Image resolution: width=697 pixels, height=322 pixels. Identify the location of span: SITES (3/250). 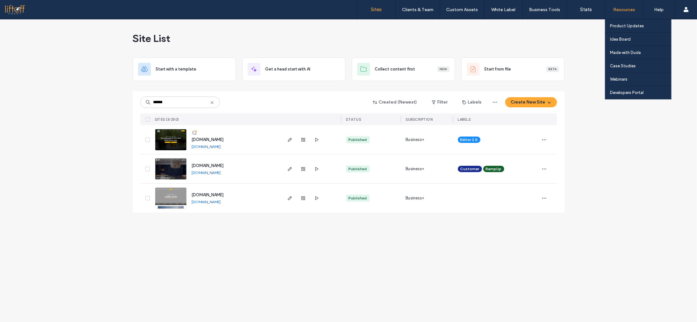
(167, 119).